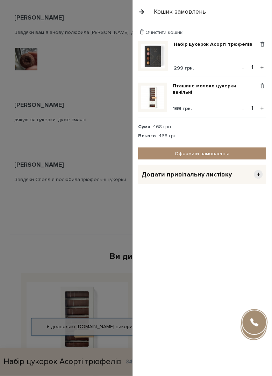 This screenshot has width=272, height=376. I want to click on a: Пташине молоко цукерки ванільні, so click(215, 89).